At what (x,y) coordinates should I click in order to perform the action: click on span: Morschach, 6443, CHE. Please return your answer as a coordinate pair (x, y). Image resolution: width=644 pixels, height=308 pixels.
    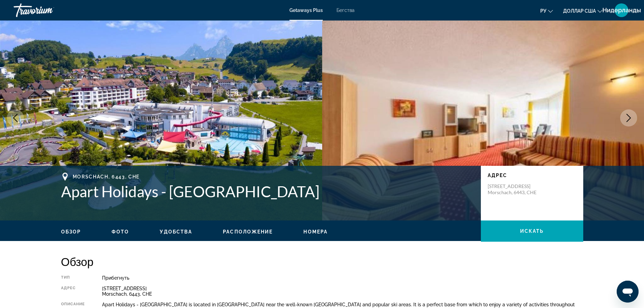
    Looking at the image, I should click on (106, 176).